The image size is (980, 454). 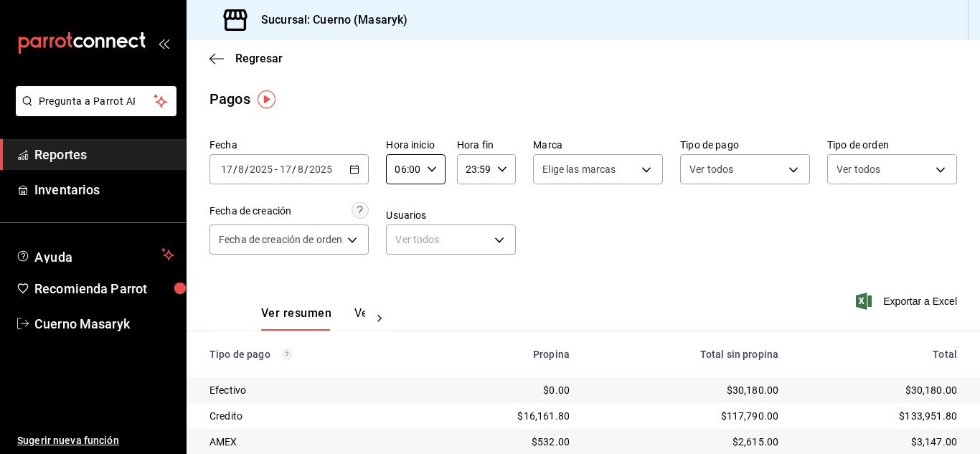 What do you see at coordinates (312, 416) in the screenshot?
I see `div: Credito` at bounding box center [312, 416].